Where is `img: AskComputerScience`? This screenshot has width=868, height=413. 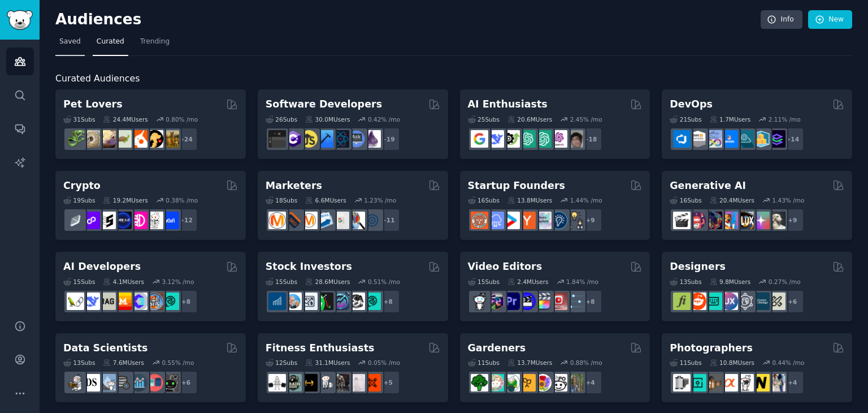
img: AskComputerScience is located at coordinates (356, 139).